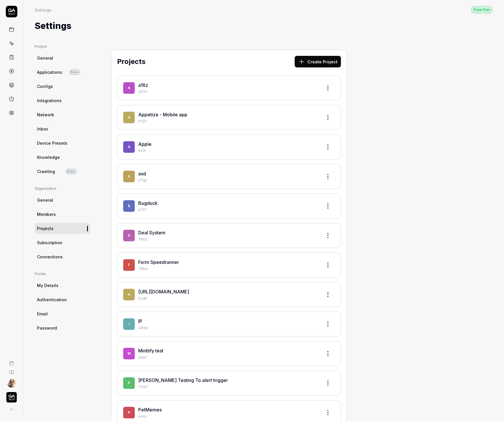 Image resolution: width=504 pixels, height=421 pixels. Describe the element at coordinates (129, 265) in the screenshot. I see `span: F` at that location.